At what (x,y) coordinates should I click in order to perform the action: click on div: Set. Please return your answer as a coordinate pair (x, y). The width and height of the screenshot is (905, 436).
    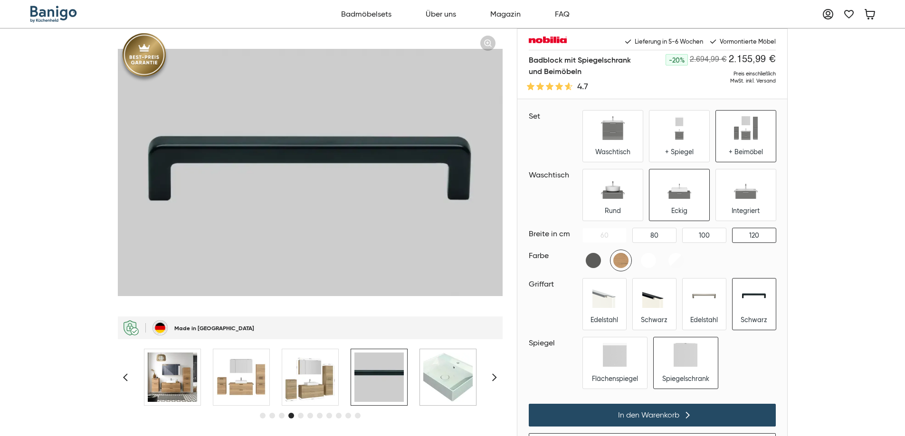
    Looking at the image, I should click on (553, 116).